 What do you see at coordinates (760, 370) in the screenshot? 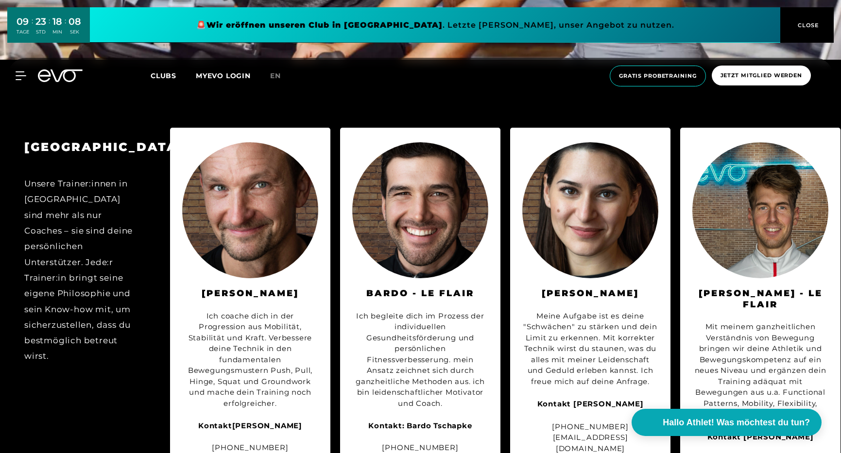
I see `div: Mit meinem ganzheitlichen Verständnis von Bewegung bringen wir deine Athletik und Bewegungskompet...` at bounding box center [760, 370].